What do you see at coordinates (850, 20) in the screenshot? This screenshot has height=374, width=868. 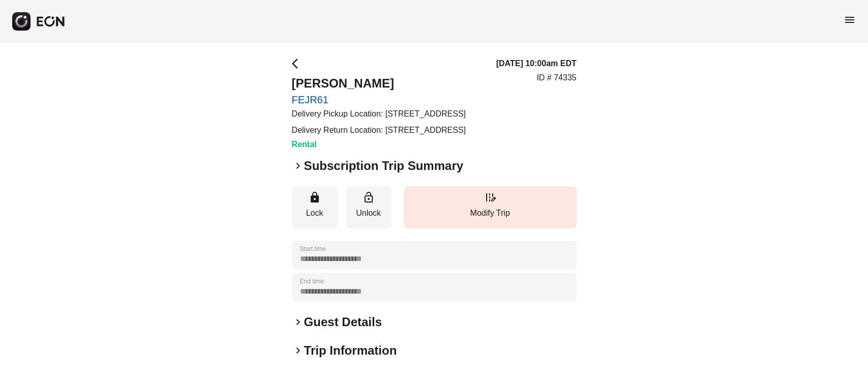 I see `span: menu` at bounding box center [850, 20].